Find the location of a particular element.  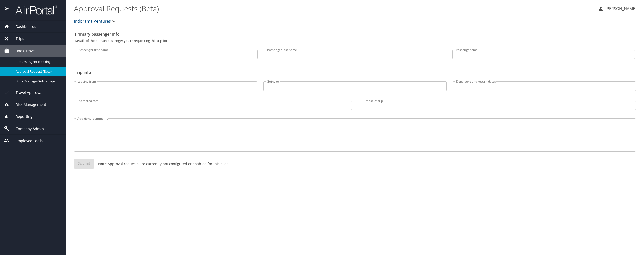

span: Risk Management is located at coordinates (28, 104).